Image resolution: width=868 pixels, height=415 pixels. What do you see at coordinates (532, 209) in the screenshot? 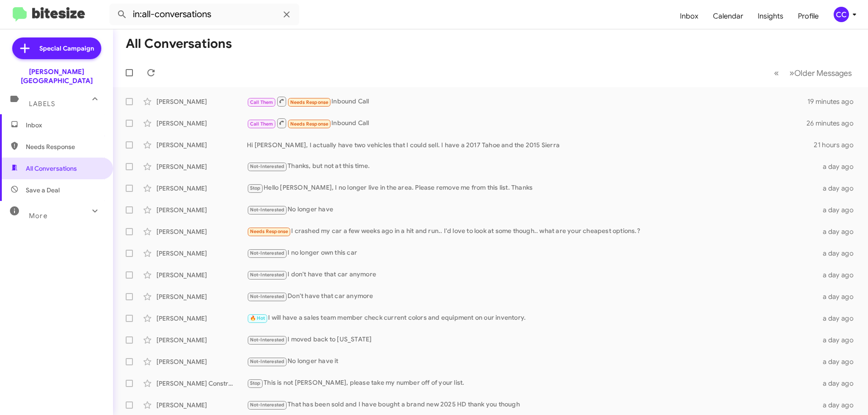
I see `div: No longer have` at bounding box center [532, 209].